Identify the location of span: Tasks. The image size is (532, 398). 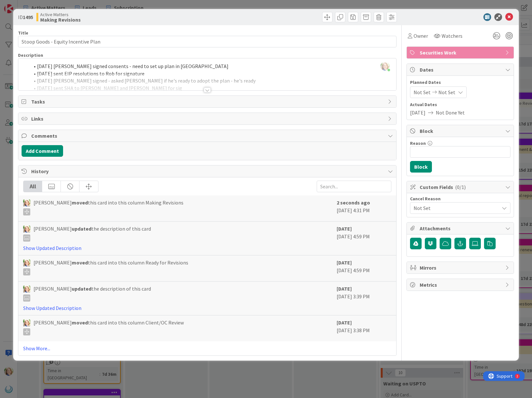
(208, 101).